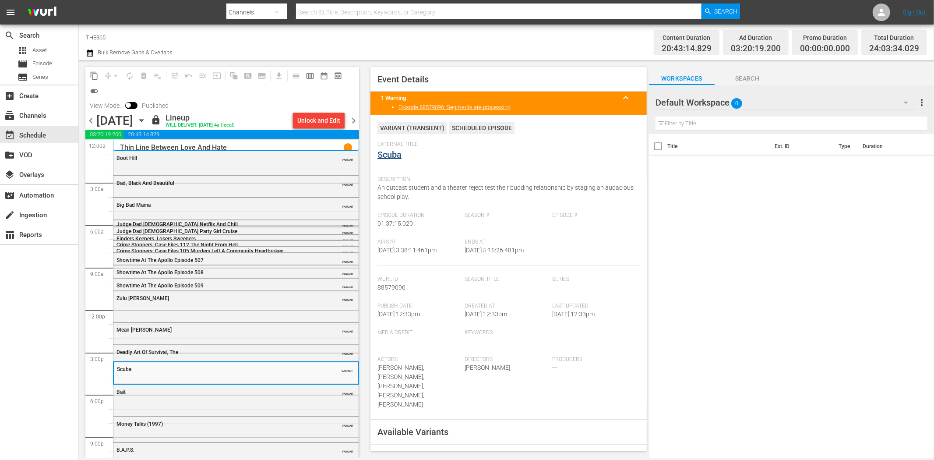 Image resolution: width=934 pixels, height=460 pixels. Describe the element at coordinates (506, 279) in the screenshot. I see `span: Season Title` at that location.